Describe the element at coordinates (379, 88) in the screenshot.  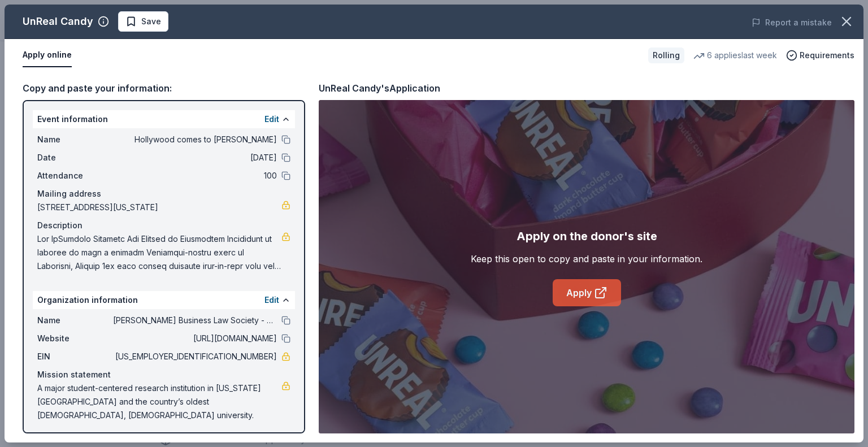
I see `div: UnReal Candy's Application` at that location.